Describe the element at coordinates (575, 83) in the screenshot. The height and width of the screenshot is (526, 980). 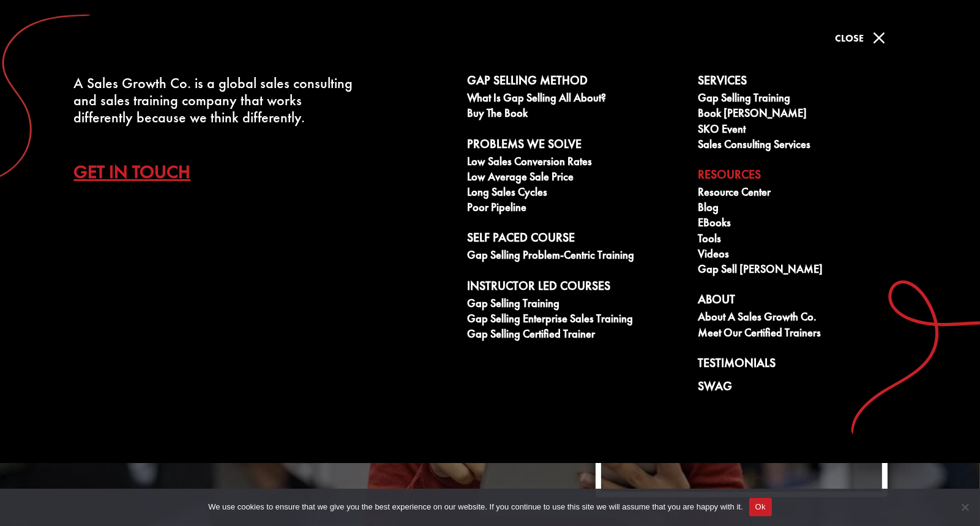
I see `a: Gap Selling Method` at that location.